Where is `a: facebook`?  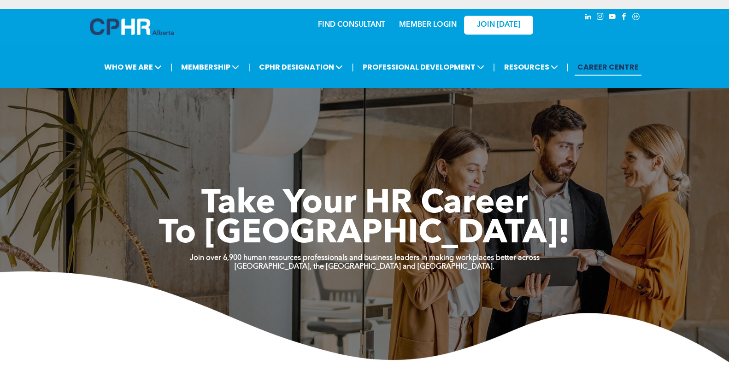 a: facebook is located at coordinates (624, 18).